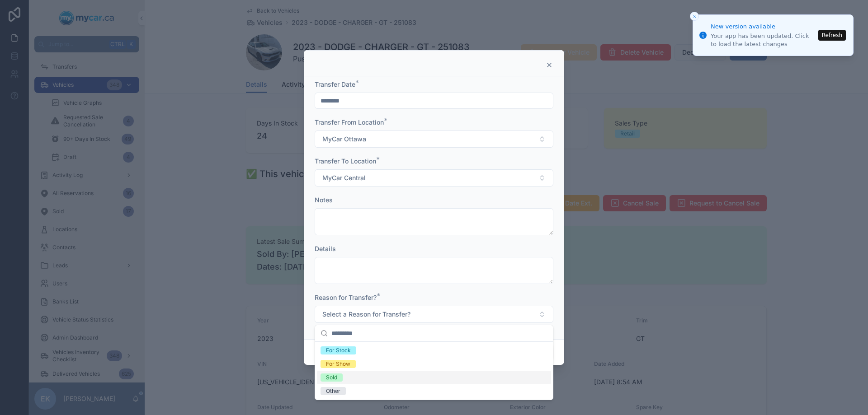 This screenshot has height=415, width=868. I want to click on span: Notes, so click(324, 200).